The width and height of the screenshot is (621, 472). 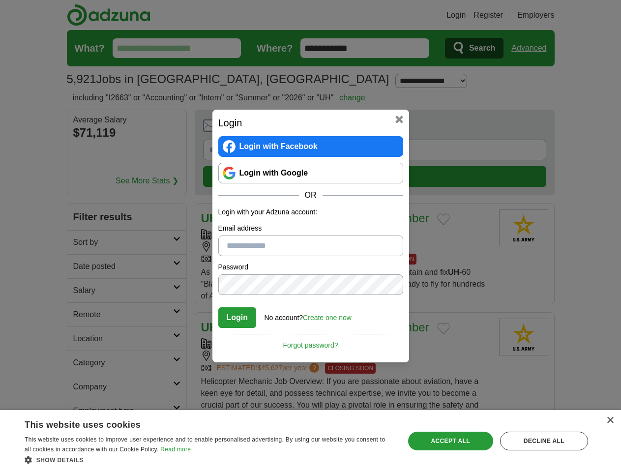 What do you see at coordinates (327, 318) in the screenshot?
I see `a: Create one now` at bounding box center [327, 318].